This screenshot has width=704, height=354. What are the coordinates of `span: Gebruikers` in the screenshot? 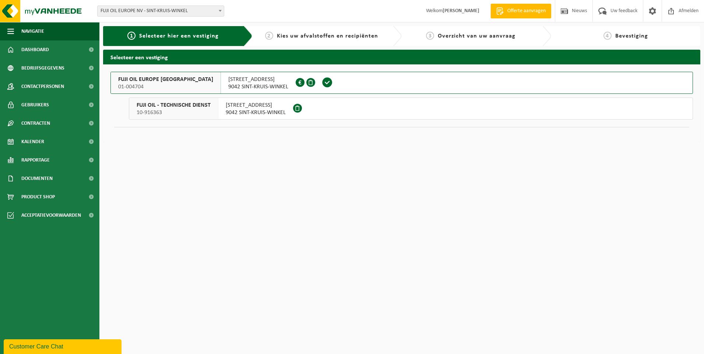 It's located at (35, 105).